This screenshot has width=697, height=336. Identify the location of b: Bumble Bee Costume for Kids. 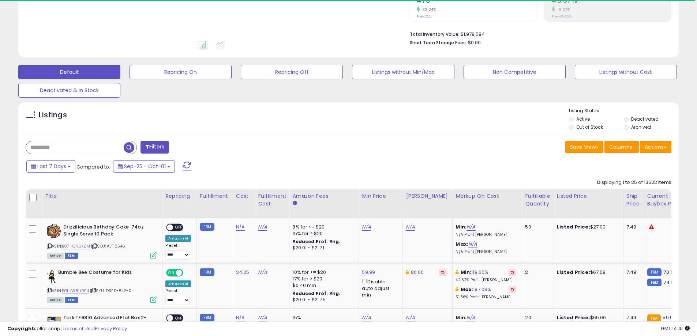
(102, 274).